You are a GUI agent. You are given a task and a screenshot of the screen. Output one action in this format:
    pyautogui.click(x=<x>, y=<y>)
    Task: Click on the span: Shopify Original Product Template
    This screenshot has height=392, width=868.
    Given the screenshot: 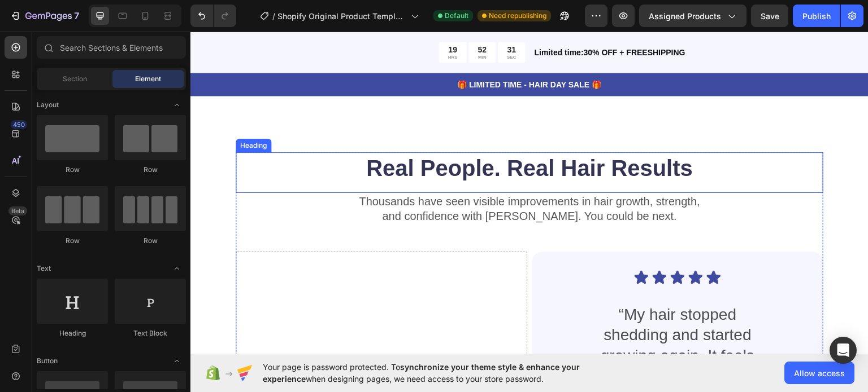 What is the action you would take?
    pyautogui.click(x=342, y=16)
    